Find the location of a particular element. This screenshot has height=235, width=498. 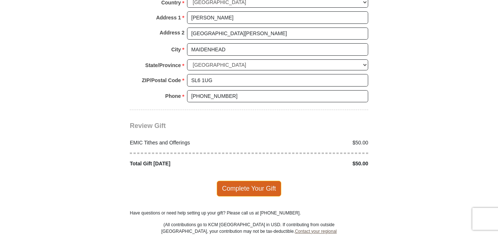

strong: Address 1 is located at coordinates (169, 18).